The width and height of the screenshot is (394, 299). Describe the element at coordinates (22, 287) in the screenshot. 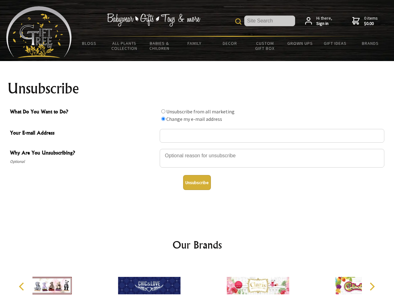

I see `button: Previous` at that location.